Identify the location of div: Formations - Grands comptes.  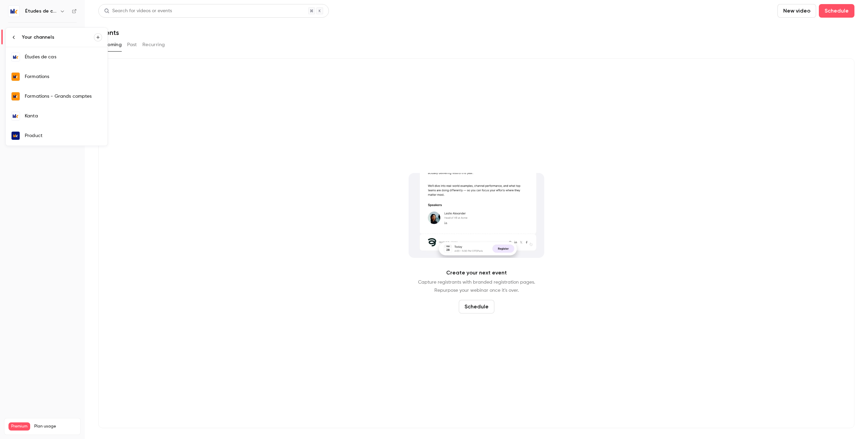
(63, 97).